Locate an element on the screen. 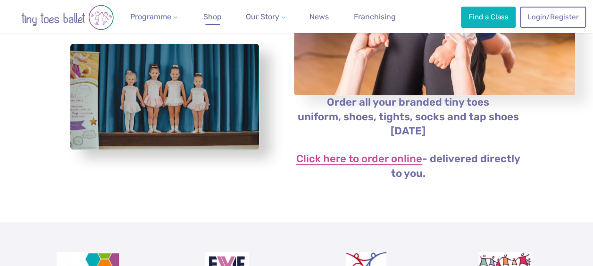  a: Shop is located at coordinates (212, 17).